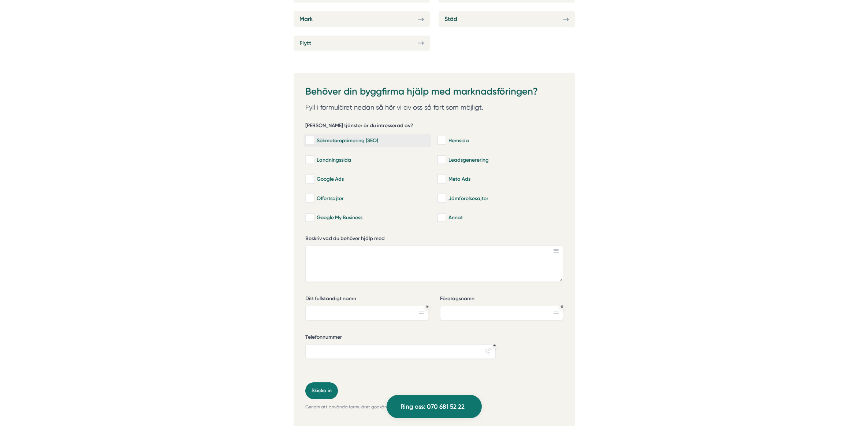 The width and height of the screenshot is (868, 430). Describe the element at coordinates (434, 240) in the screenshot. I see `label: Beskriv vad du behöver hjälp med` at that location.